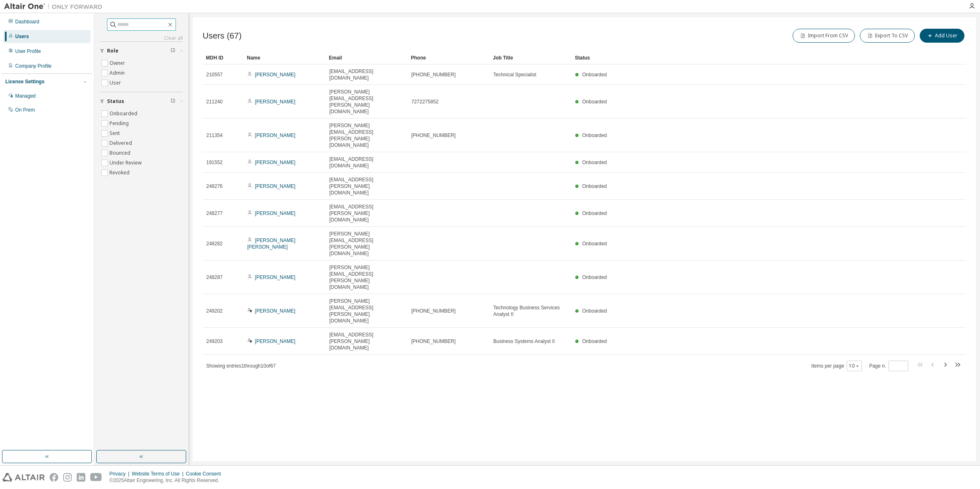  I want to click on button: Role, so click(141, 51).